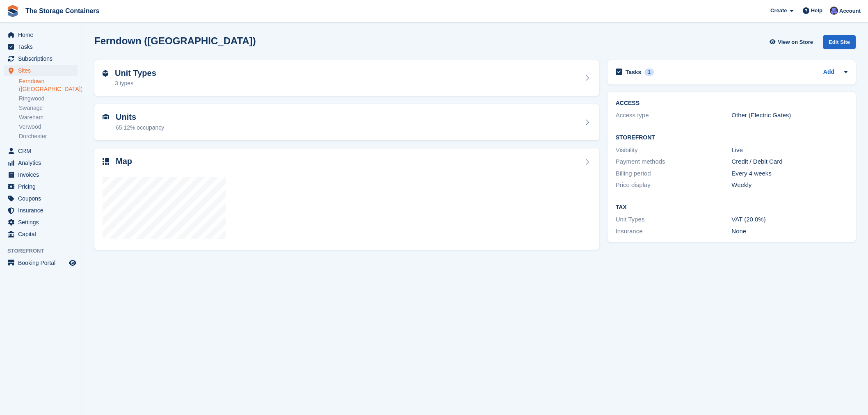 The width and height of the screenshot is (868, 415). Describe the element at coordinates (649, 72) in the screenshot. I see `div: 1` at that location.